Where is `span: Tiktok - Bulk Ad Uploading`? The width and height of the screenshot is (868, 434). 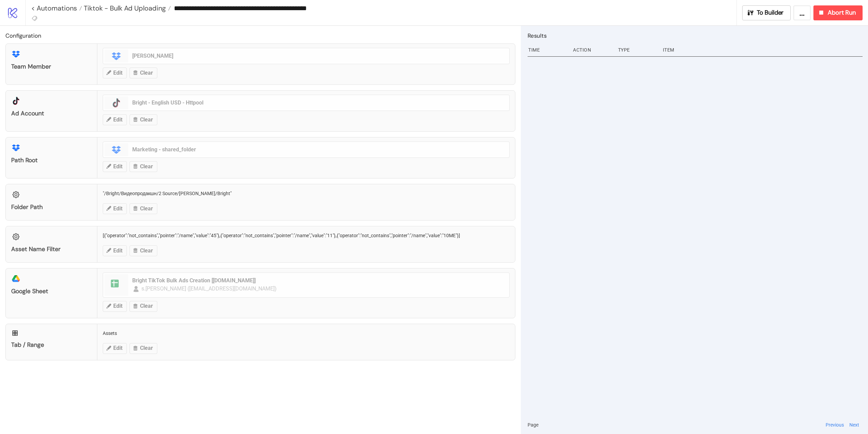
span: Tiktok - Bulk Ad Uploading is located at coordinates (124, 8).